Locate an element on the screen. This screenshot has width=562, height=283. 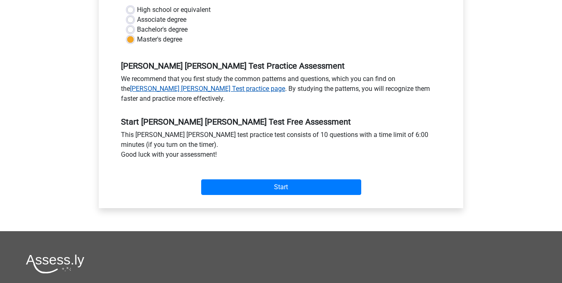
label: Master's degree is located at coordinates (160, 40).